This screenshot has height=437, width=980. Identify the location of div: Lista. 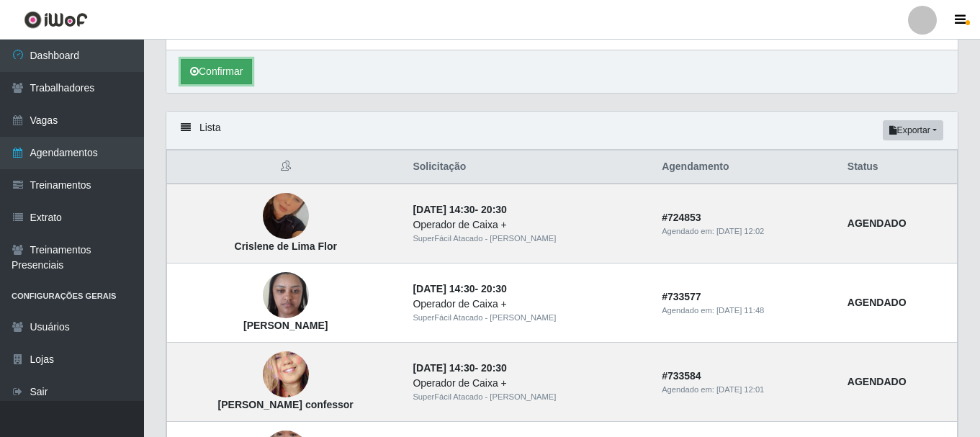
(562, 130).